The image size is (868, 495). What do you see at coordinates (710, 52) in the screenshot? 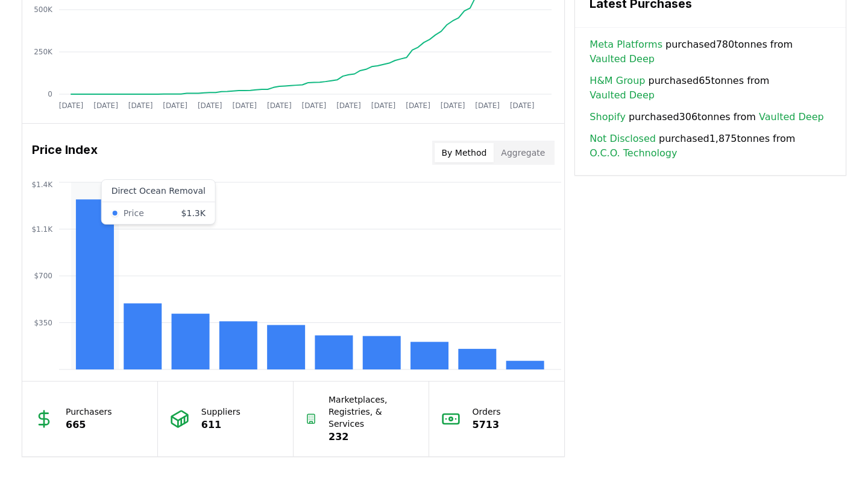
I see `span: purchased 780 tonnes from` at bounding box center [710, 52].